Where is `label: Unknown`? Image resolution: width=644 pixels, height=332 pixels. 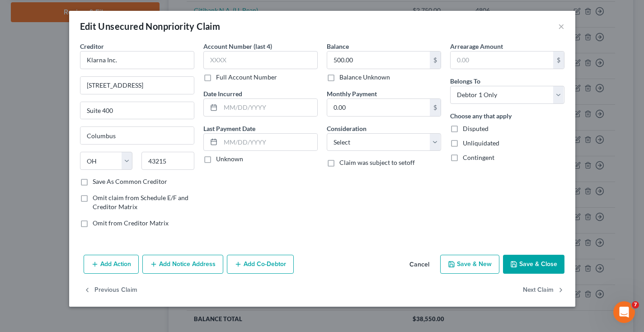 label: Unknown is located at coordinates (230, 159).